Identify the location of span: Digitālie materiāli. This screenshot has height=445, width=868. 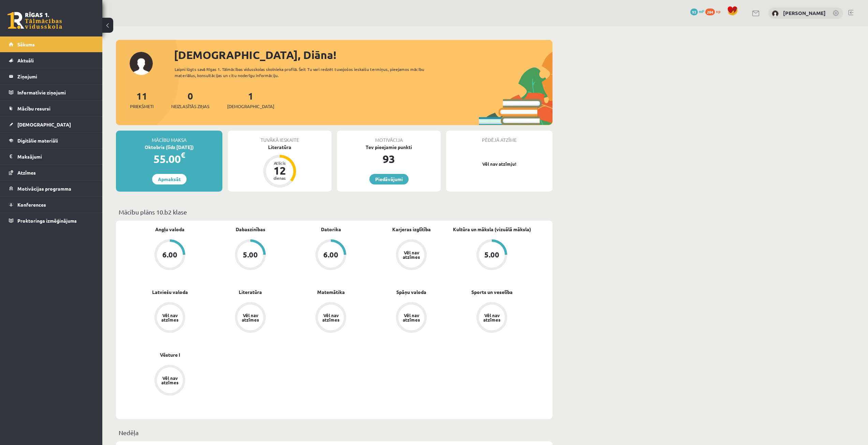
(37, 140).